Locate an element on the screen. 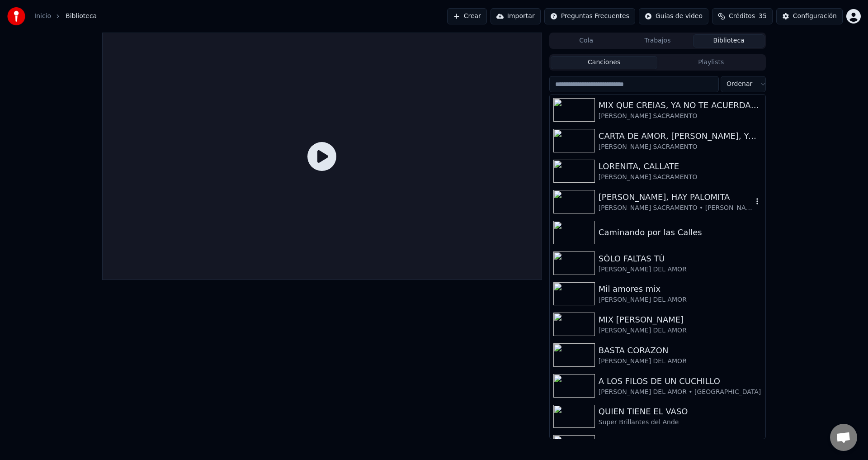  div: QUIEN TIENE EL VASO is located at coordinates (679, 412).